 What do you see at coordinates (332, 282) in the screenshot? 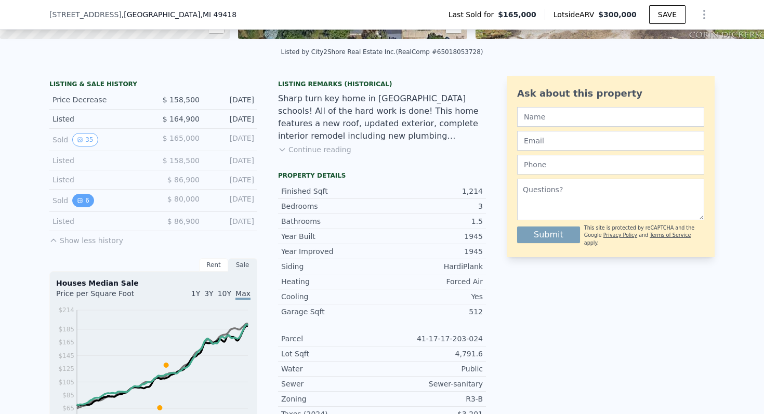
I see `div: Heating` at bounding box center [332, 282].